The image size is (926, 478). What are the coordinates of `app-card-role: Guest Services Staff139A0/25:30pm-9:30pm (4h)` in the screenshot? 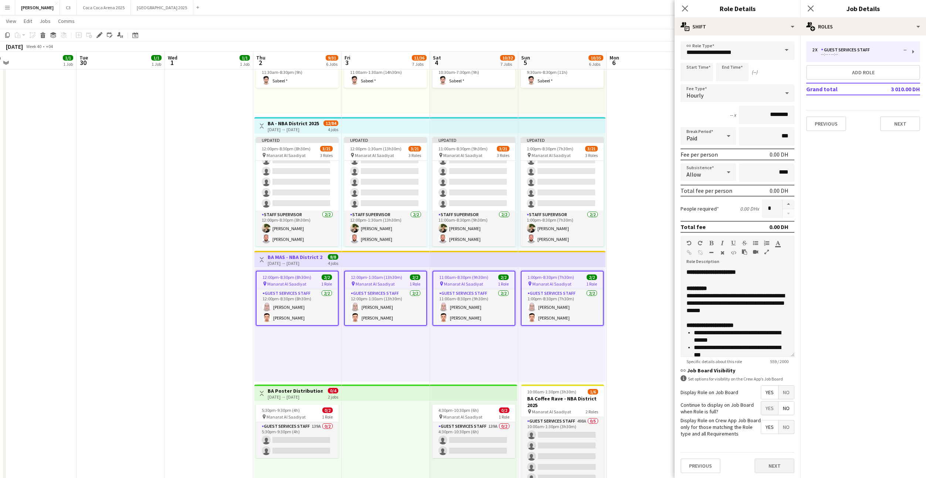 It's located at (297, 440).